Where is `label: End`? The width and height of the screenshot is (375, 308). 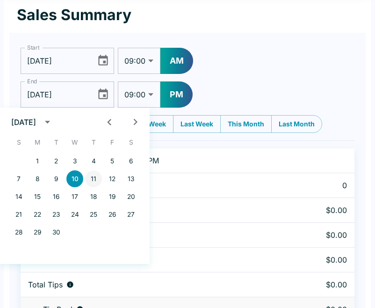 label: End is located at coordinates (32, 81).